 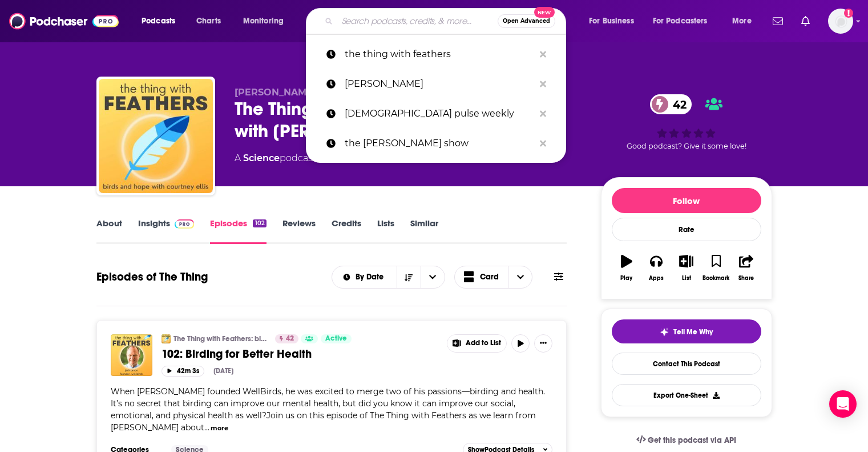 I want to click on div: Bookmark, so click(x=716, y=278).